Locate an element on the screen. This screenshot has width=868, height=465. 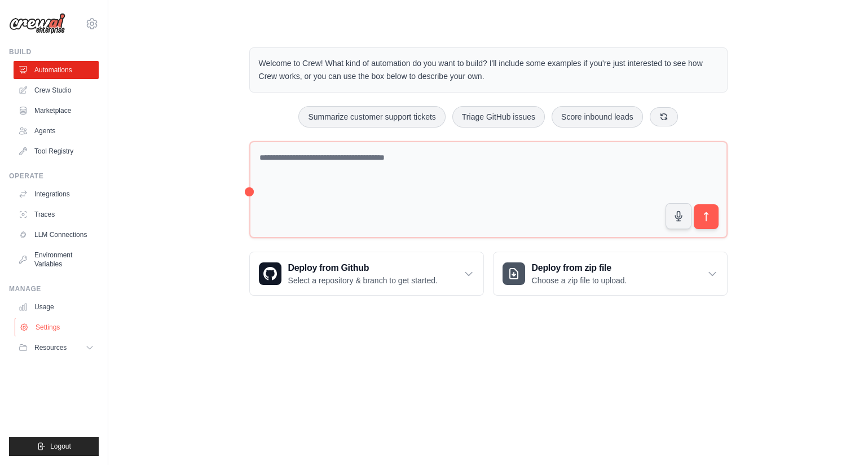
img: Logo is located at coordinates (37, 24).